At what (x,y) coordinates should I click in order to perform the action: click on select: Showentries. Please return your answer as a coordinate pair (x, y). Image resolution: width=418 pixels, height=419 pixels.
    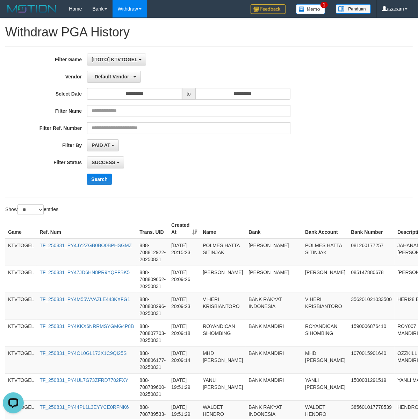
    Looking at the image, I should click on (30, 209).